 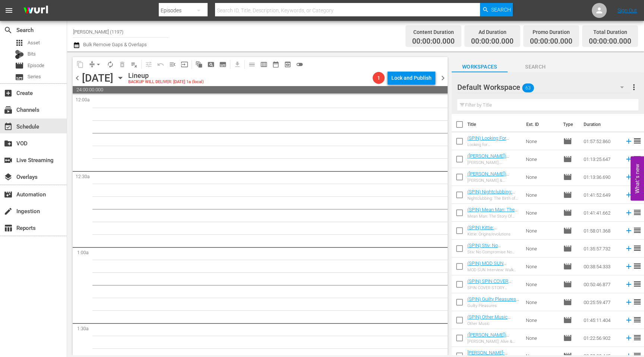 What do you see at coordinates (211, 65) in the screenshot?
I see `span: pageview_outlined` at bounding box center [211, 65].